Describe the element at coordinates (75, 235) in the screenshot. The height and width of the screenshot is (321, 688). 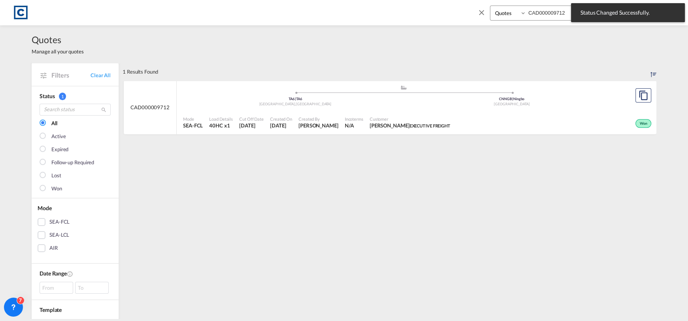
I see `md-checkbox: SEA-LCL` at that location.